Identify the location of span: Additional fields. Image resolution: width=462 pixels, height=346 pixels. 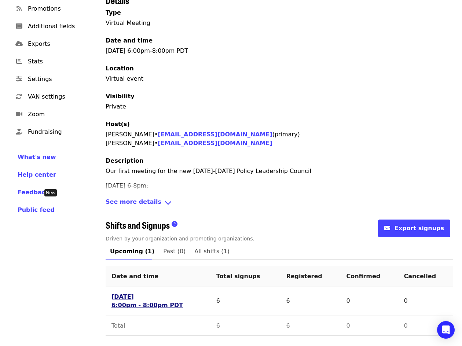
(59, 26).